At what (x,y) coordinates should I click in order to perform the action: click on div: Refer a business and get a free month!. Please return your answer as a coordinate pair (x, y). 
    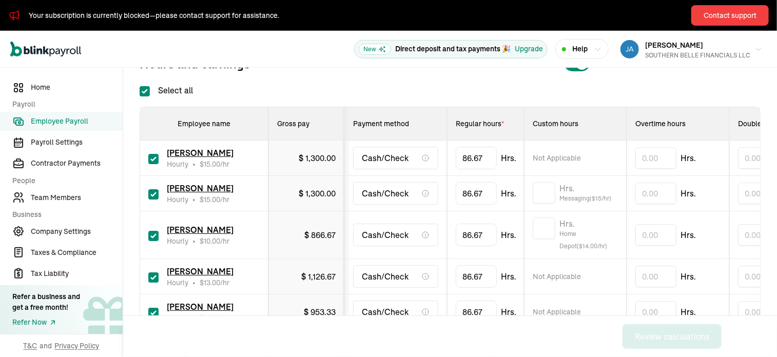
    Looking at the image, I should click on (46, 302).